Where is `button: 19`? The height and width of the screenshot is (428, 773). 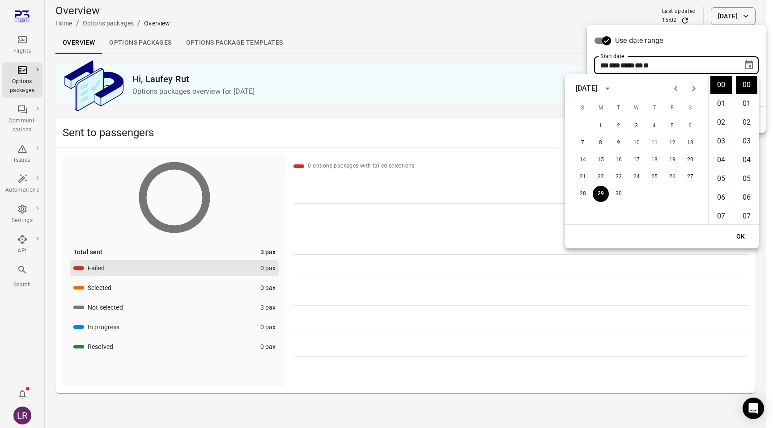
button: 19 is located at coordinates (672, 160).